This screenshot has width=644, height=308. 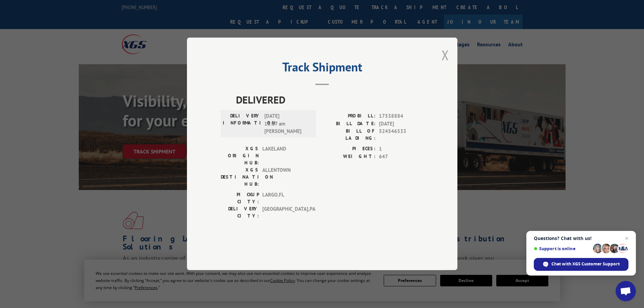 I want to click on span: LARGO , FL, so click(x=285, y=199).